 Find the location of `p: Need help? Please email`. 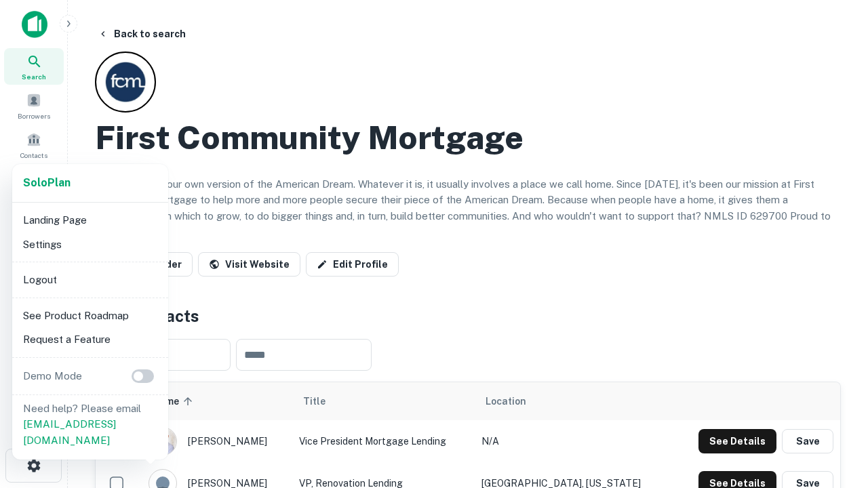

p: Need help? Please email is located at coordinates (90, 425).